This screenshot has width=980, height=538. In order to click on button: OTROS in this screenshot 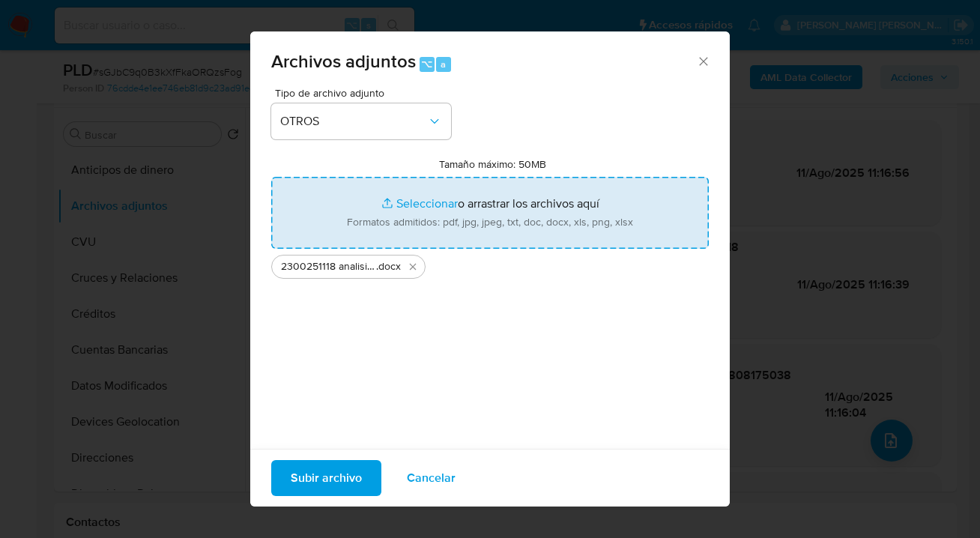, I will do `click(361, 121)`.